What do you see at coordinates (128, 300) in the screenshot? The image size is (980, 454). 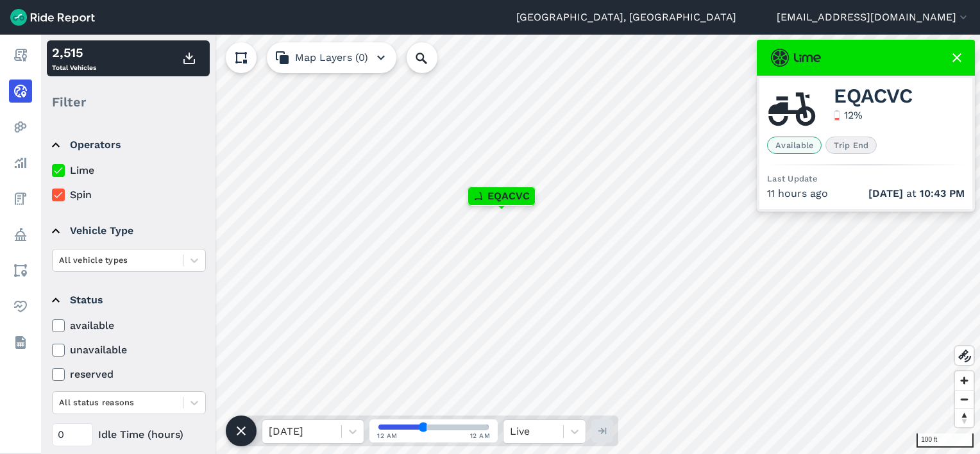 I see `summary: Status` at bounding box center [128, 300].